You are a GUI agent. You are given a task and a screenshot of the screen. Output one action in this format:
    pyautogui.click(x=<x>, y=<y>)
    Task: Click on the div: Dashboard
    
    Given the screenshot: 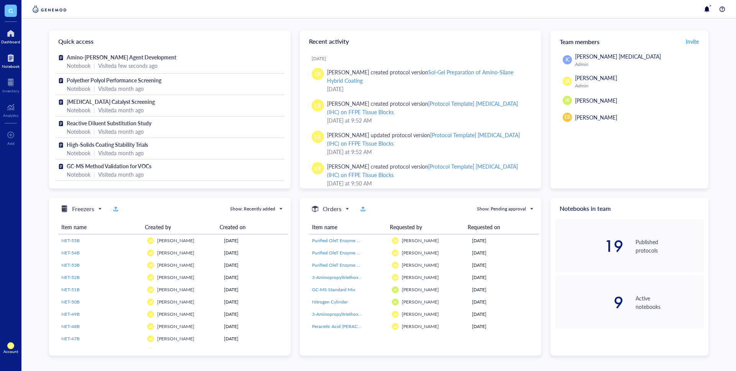 What is the action you would take?
    pyautogui.click(x=11, y=42)
    